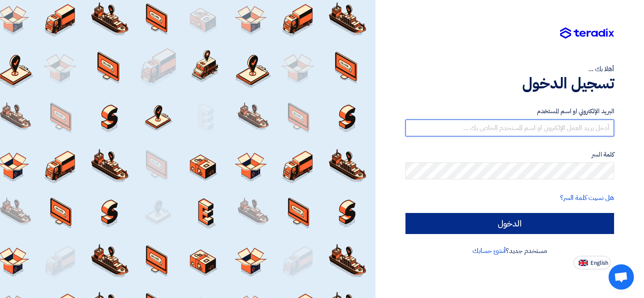  Describe the element at coordinates (510, 83) in the screenshot. I see `h1: تسجيل الدخول` at that location.